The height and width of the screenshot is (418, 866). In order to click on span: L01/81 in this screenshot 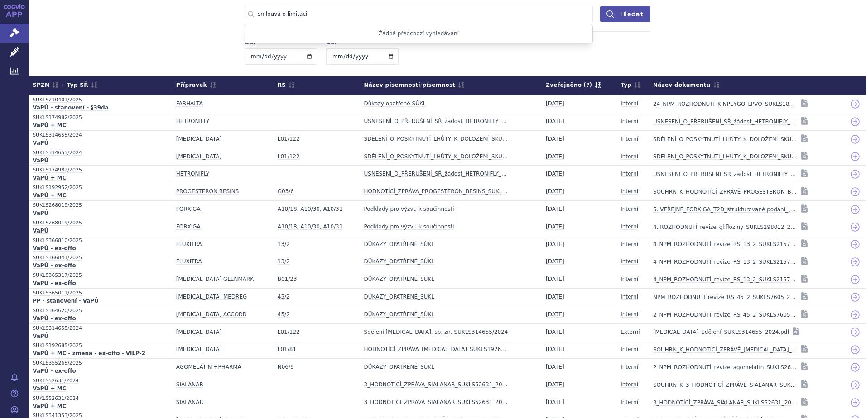, I will do `click(287, 349)`.